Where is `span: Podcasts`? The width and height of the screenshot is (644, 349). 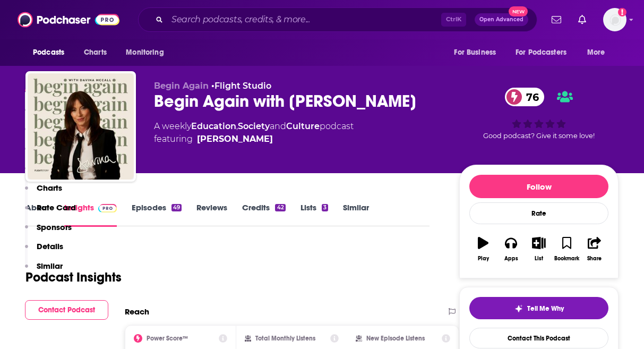
span: Podcasts is located at coordinates (49, 53).